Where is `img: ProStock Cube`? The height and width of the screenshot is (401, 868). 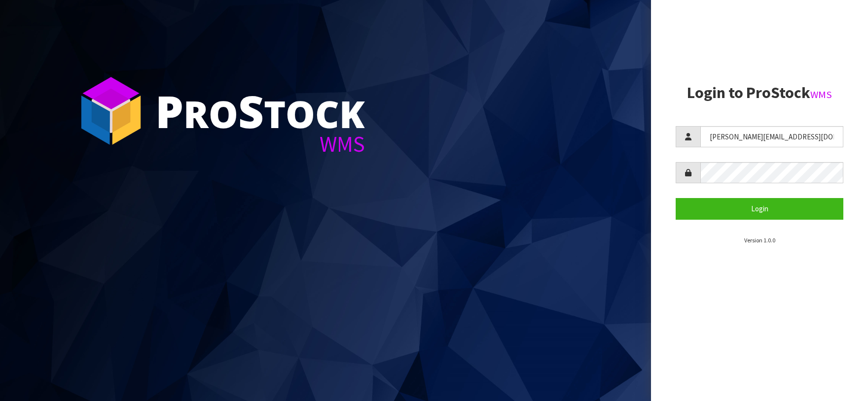 img: ProStock Cube is located at coordinates (111, 111).